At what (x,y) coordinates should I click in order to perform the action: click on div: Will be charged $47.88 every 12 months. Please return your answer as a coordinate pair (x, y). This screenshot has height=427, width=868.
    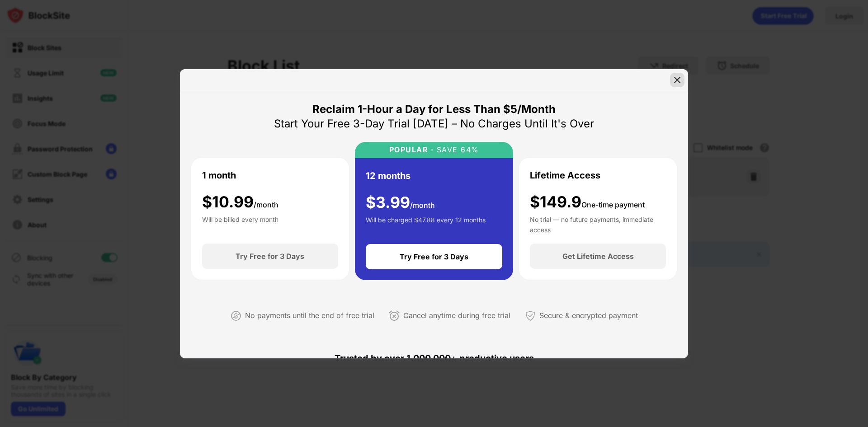
    Looking at the image, I should click on (425, 224).